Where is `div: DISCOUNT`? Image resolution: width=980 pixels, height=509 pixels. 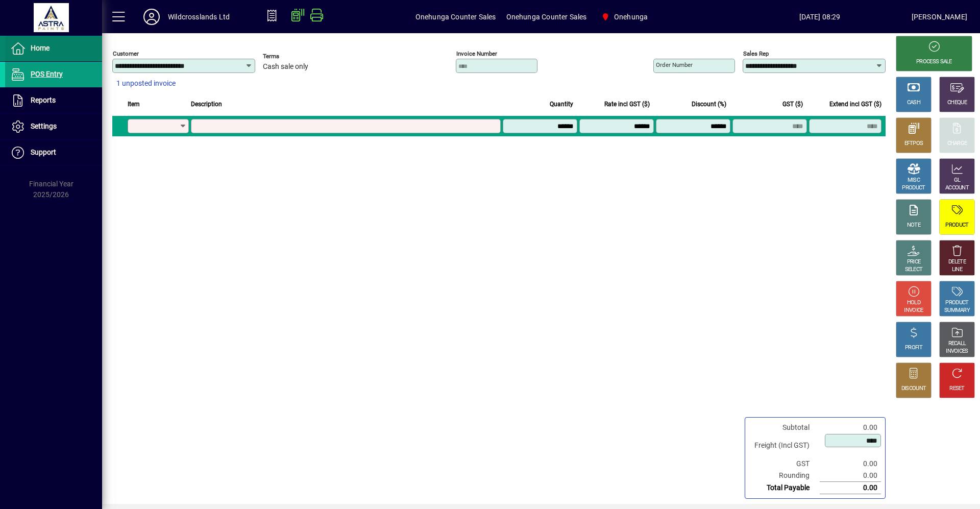 div: DISCOUNT is located at coordinates (914, 389).